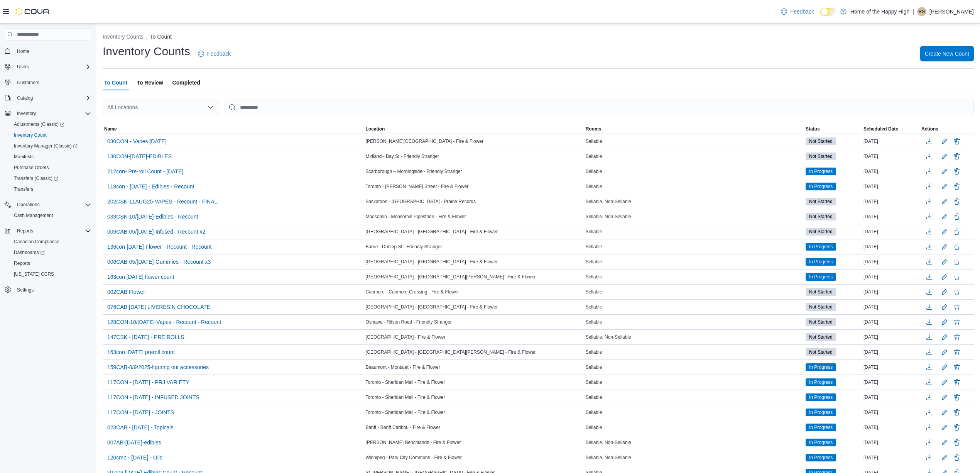  Describe the element at coordinates (414, 171) in the screenshot. I see `span: Scarborough – Morningside - Friendly Stranger` at that location.